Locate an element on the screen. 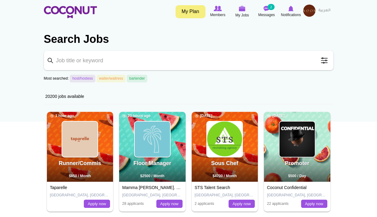 The height and width of the screenshot is (217, 377). a: My Plan is located at coordinates (190, 12).